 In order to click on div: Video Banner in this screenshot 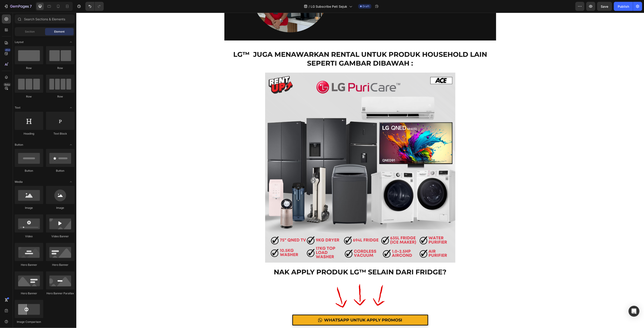, I will do `click(60, 236)`.